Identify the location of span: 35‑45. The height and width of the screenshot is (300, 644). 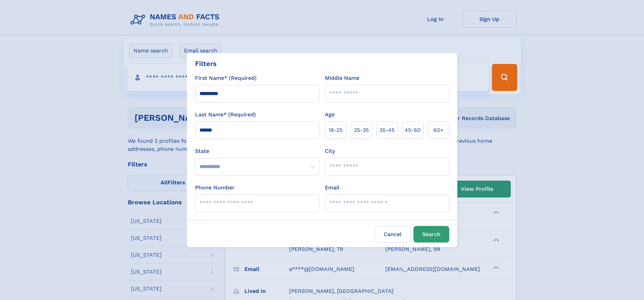
(387, 130).